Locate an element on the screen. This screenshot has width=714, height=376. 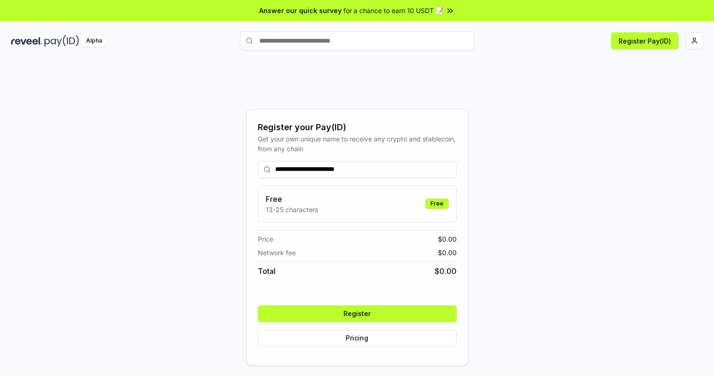
button: Register is located at coordinates (357, 314).